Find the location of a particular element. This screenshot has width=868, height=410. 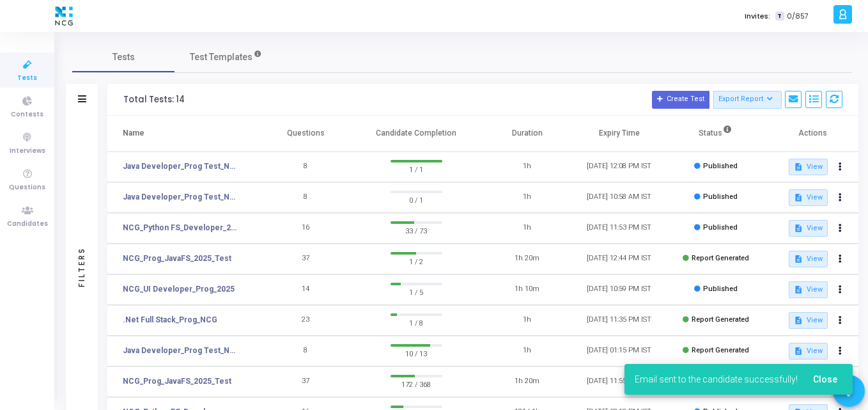

th: Status is located at coordinates (716, 134).